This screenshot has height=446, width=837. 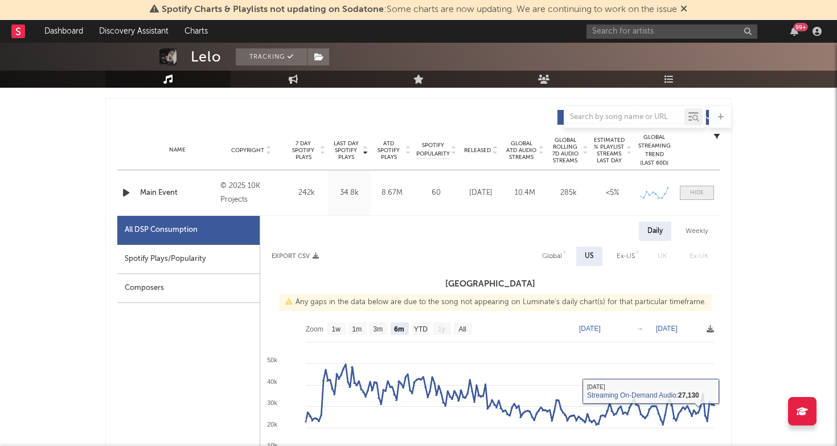 What do you see at coordinates (462, 329) in the screenshot?
I see `text: All` at bounding box center [462, 329].